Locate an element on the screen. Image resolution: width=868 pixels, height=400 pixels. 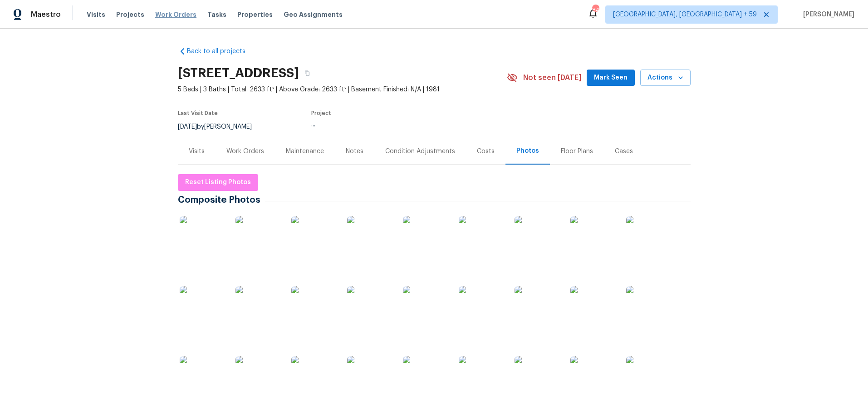
div: 840 is located at coordinates (595, 10).